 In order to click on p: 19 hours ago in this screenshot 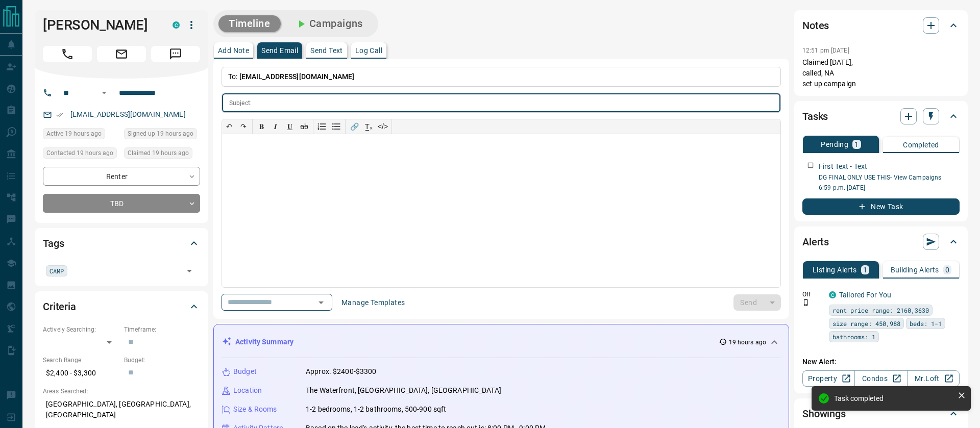, I will do `click(747, 342)`.